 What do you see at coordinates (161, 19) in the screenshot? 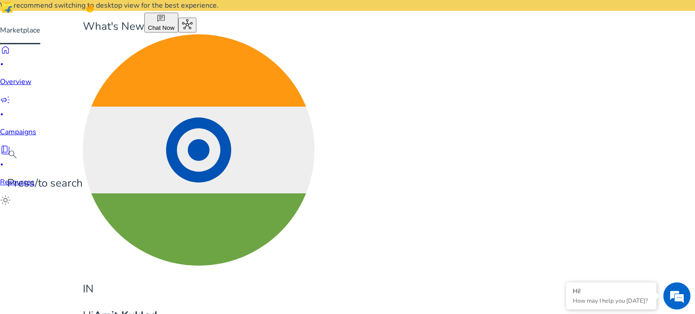
I see `span: chat` at bounding box center [161, 19].